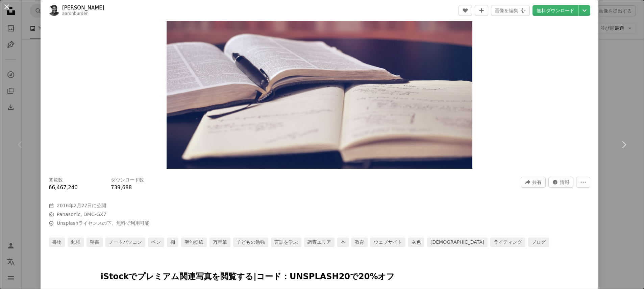  I want to click on a: 灰色, so click(417, 242).